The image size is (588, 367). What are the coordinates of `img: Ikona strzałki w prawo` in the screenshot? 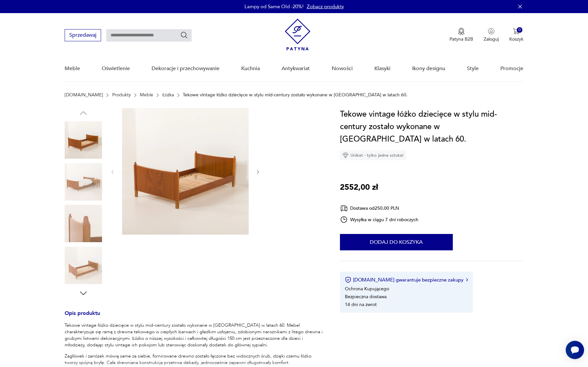 It's located at (467, 280).